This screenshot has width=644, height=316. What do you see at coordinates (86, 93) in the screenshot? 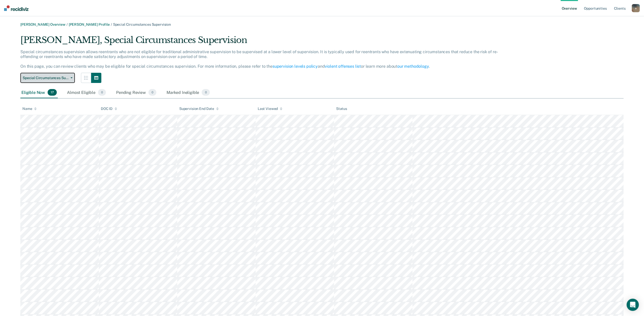
I see `div: Almost Eligible0` at bounding box center [86, 93].